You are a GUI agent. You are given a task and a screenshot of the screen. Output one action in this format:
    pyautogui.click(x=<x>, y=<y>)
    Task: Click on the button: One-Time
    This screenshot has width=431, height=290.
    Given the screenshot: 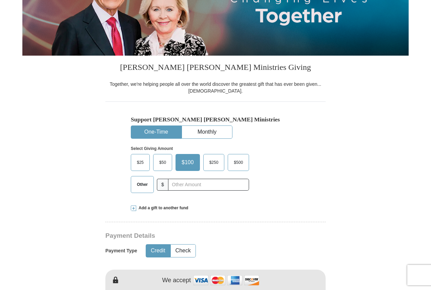 What is the action you would take?
    pyautogui.click(x=156, y=132)
    